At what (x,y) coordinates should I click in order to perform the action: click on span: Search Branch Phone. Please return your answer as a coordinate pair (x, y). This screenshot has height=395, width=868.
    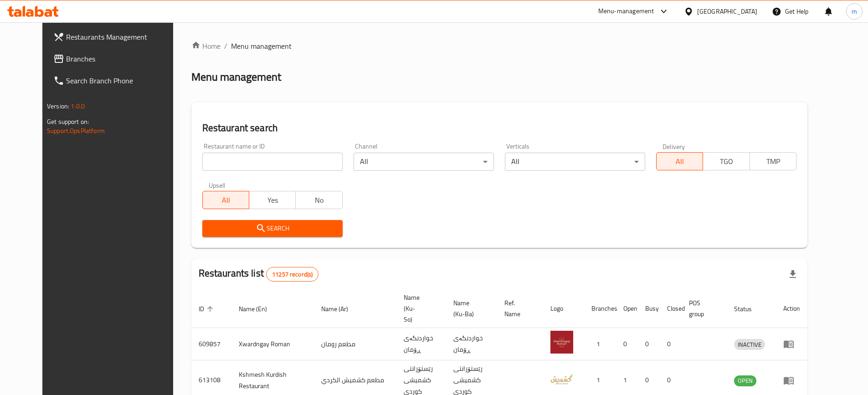
    Looking at the image, I should click on (123, 81).